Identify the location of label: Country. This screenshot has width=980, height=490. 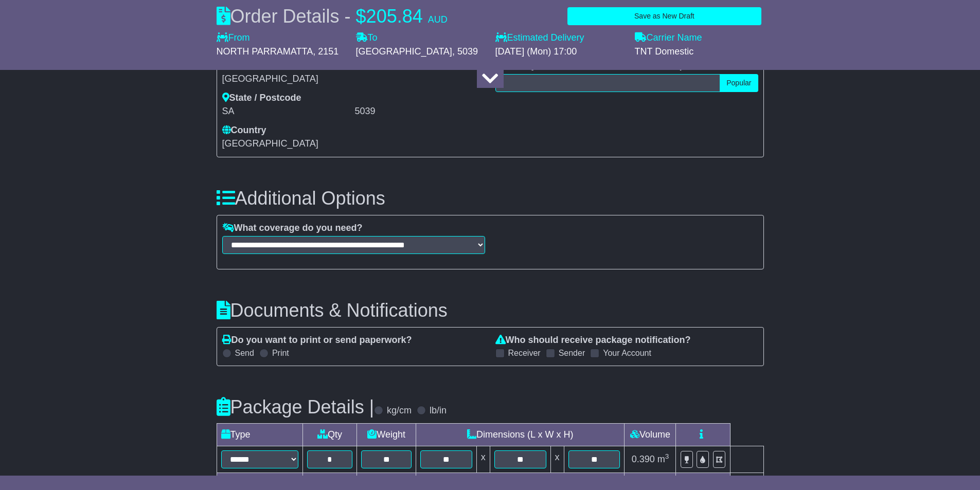
(244, 131).